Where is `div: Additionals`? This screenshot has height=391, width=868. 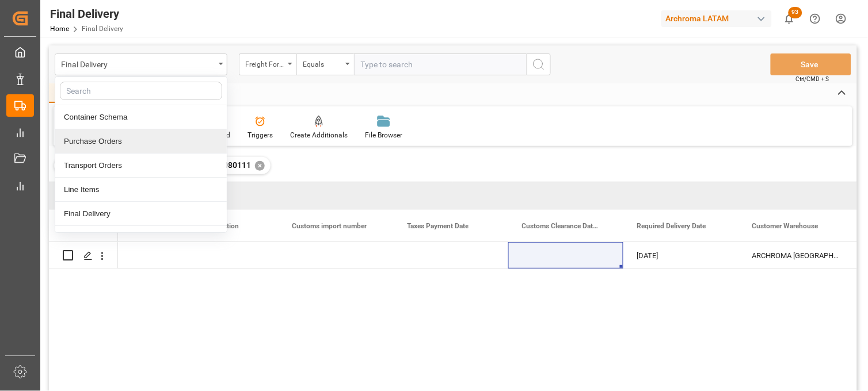 div: Additionals is located at coordinates (141, 238).